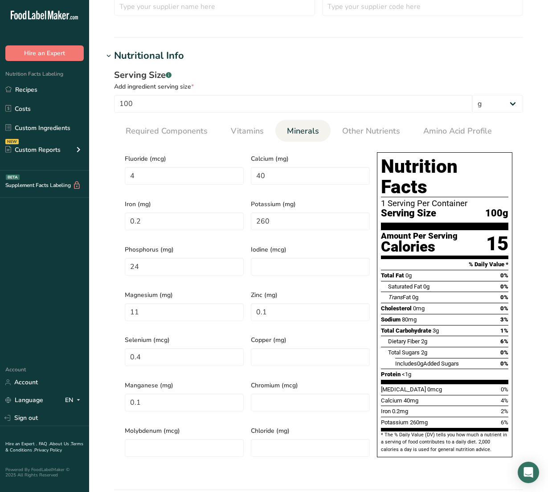 The image size is (548, 492). Describe the element at coordinates (497, 213) in the screenshot. I see `span: 100g` at that location.